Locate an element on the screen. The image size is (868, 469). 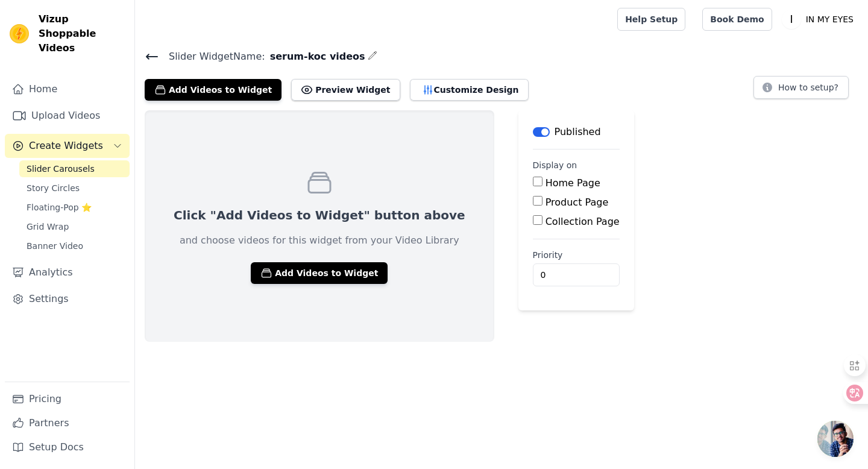
a: Setup Docs is located at coordinates (67, 447).